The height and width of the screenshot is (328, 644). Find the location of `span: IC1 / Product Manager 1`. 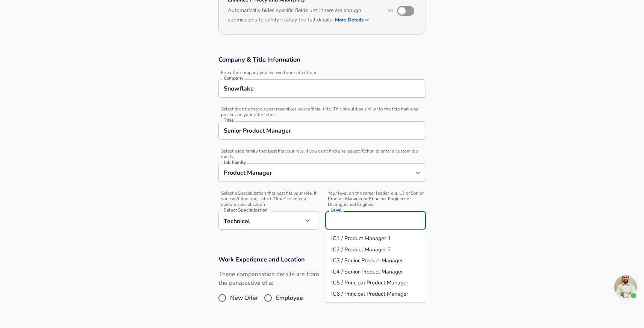

span: IC1 / Product Manager 1 is located at coordinates (361, 238).